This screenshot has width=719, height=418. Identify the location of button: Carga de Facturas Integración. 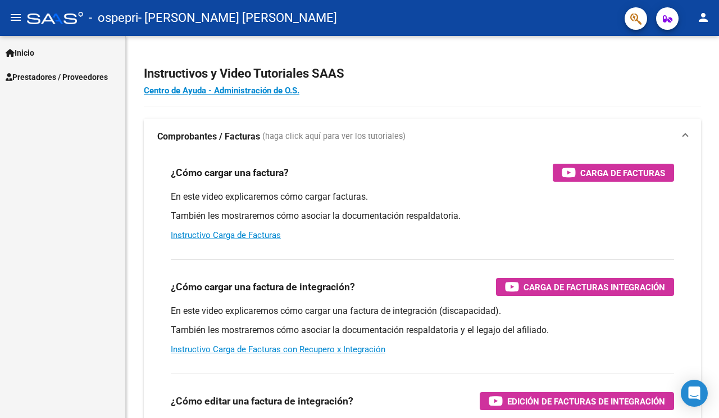
(585, 287).